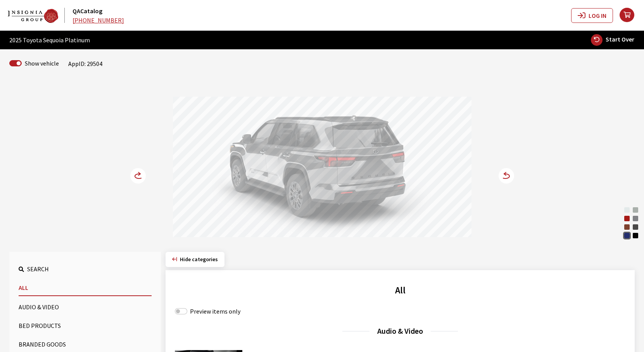  Describe the element at coordinates (635, 210) in the screenshot. I see `div: Lunar Rock` at that location.